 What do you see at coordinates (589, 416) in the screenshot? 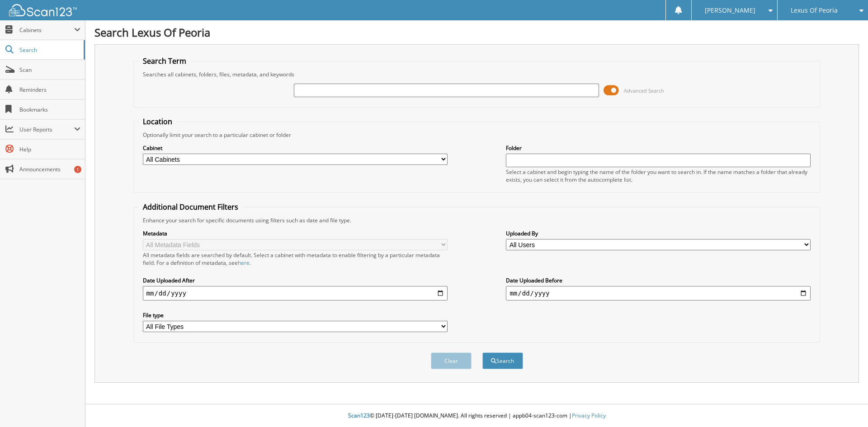
I see `a: Privacy Policy` at bounding box center [589, 416].